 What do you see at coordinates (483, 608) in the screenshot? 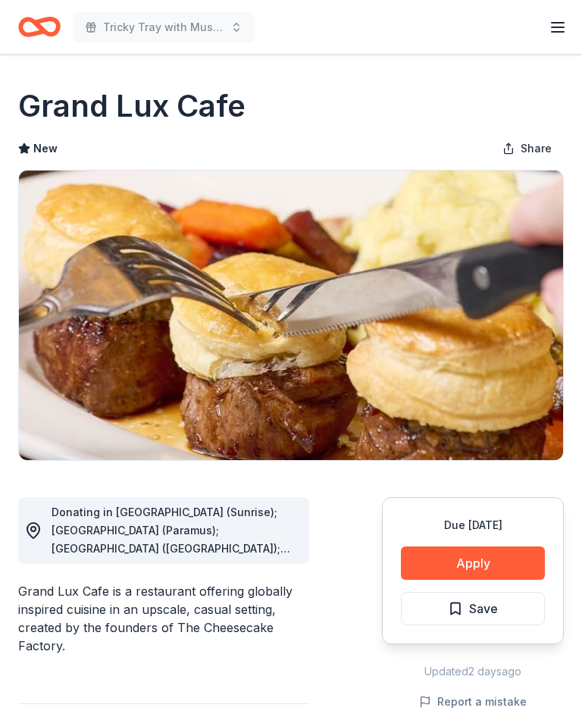
I see `span: Save` at bounding box center [483, 608].